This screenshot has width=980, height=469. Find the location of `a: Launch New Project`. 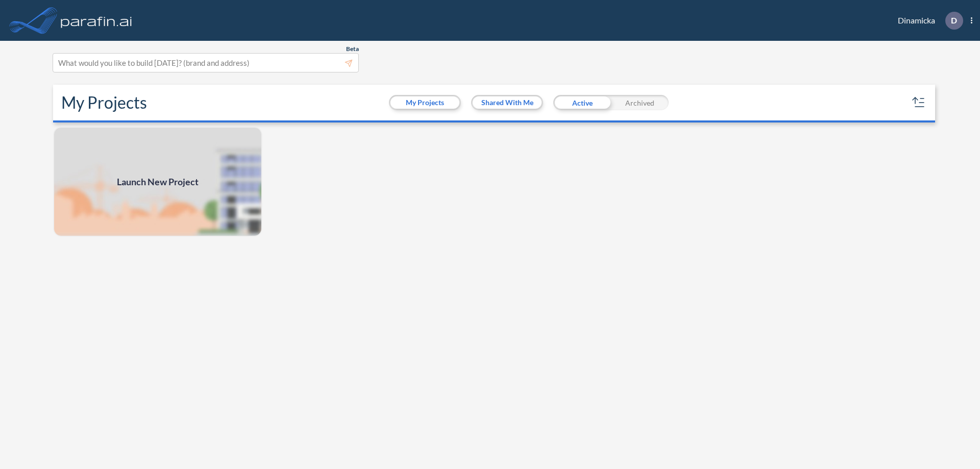

a: Launch New Project is located at coordinates (158, 182).